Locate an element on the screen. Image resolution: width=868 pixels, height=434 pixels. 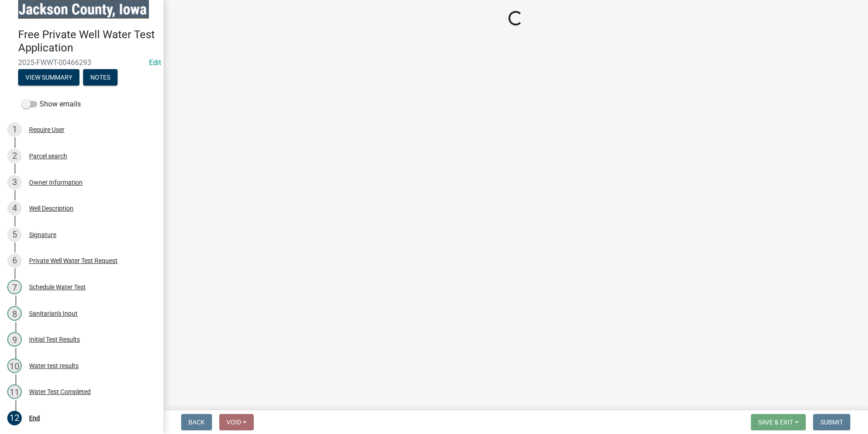
wm-modal-confirm: Summary is located at coordinates (49, 78).